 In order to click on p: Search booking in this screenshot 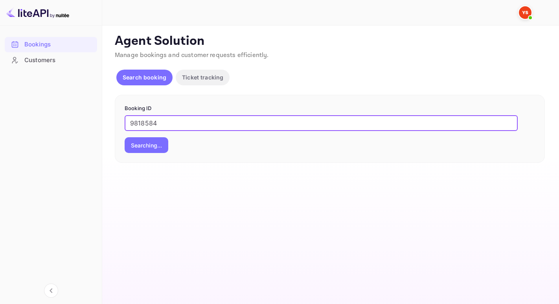, I will do `click(144, 77)`.